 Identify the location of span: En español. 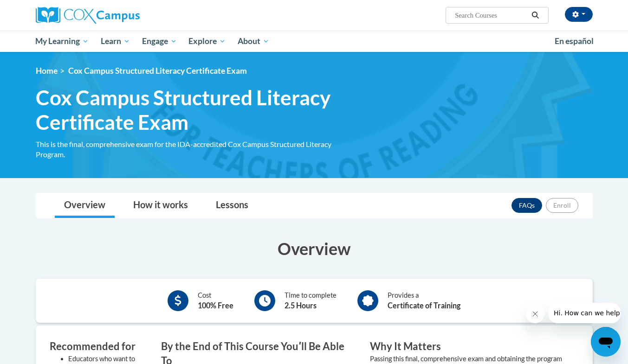
(574, 41).